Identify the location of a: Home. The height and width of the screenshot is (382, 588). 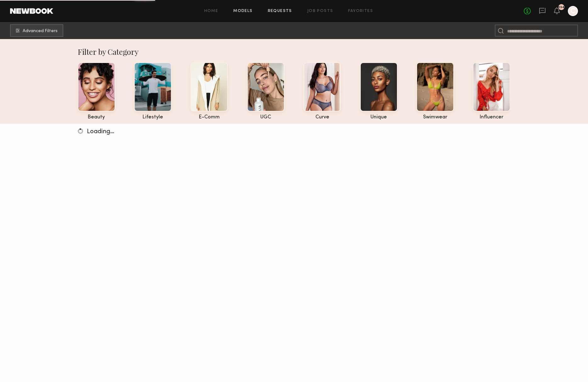
(211, 11).